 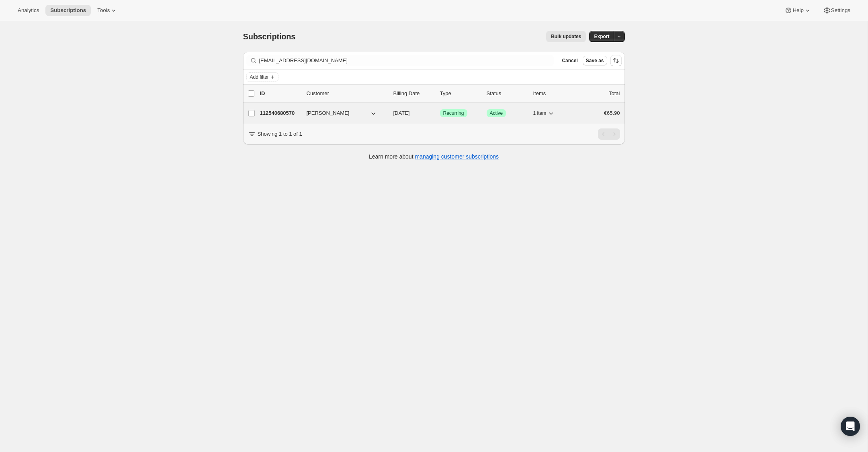 I want to click on button: Settings, so click(x=836, y=11).